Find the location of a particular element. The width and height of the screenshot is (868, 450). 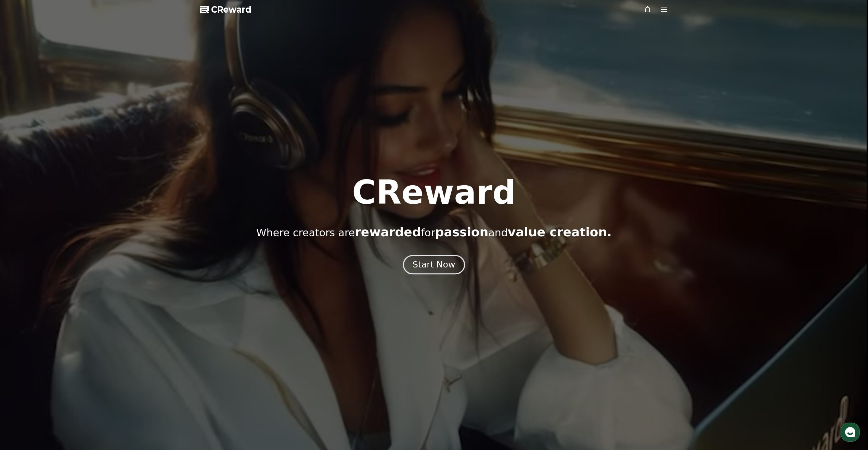

span: Settings is located at coordinates (109, 230).